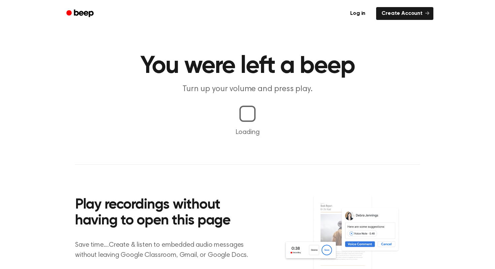 The width and height of the screenshot is (495, 269). I want to click on p: Loading, so click(248, 132).